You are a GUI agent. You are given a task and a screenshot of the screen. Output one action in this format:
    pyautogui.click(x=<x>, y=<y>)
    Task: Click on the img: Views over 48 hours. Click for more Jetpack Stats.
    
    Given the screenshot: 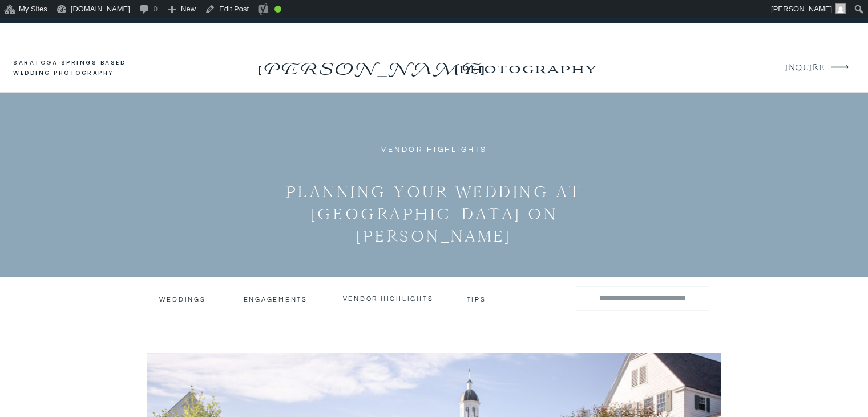 What is the action you would take?
    pyautogui.click(x=323, y=9)
    